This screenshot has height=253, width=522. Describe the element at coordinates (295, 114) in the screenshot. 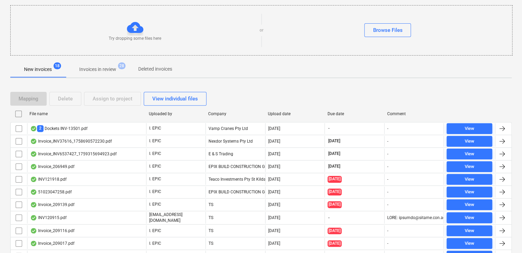

I see `div: Upload date` at that location.